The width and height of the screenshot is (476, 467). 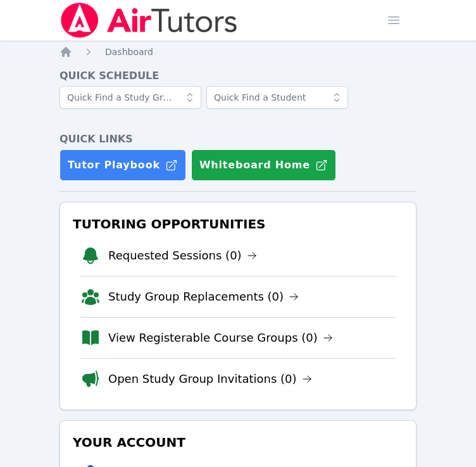 What do you see at coordinates (211, 379) in the screenshot?
I see `a: Open Study Group Invitations (0)` at bounding box center [211, 379].